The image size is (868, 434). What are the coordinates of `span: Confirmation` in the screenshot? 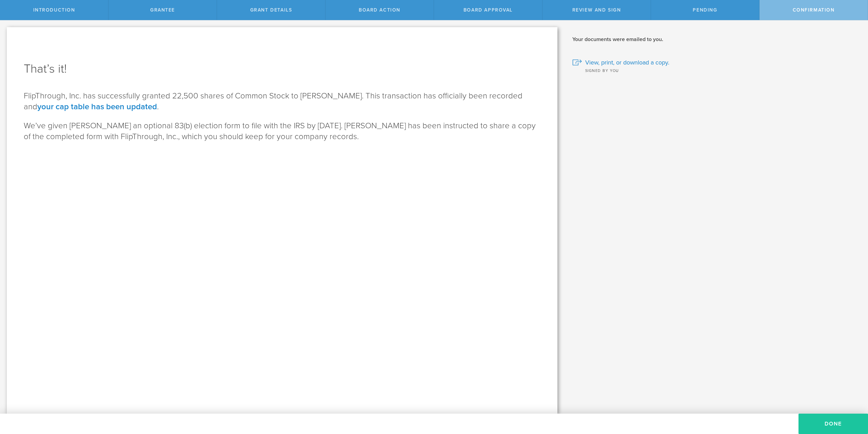 It's located at (814, 10).